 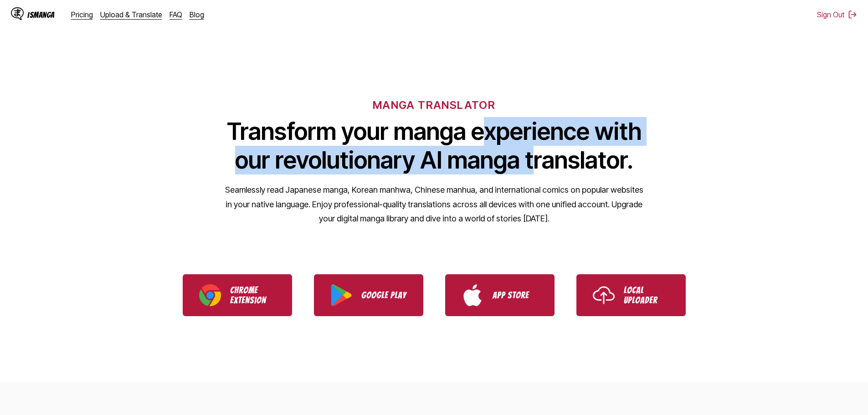 What do you see at coordinates (210, 295) in the screenshot?
I see `img: Chrome logo` at bounding box center [210, 295].